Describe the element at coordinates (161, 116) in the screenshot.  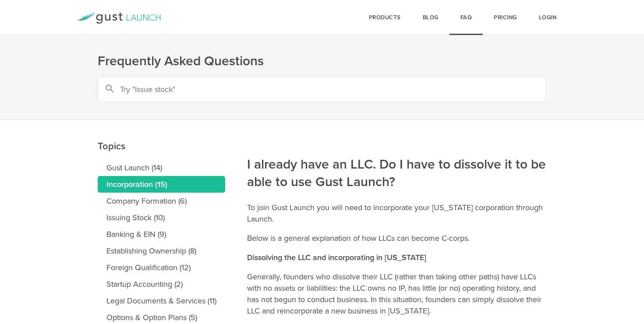
I see `h2: Topics` at that location.